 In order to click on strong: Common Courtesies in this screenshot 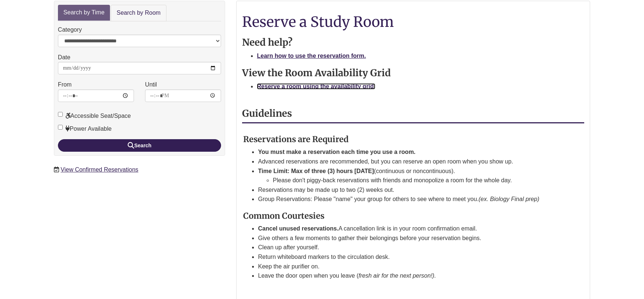, I will do `click(284, 216)`.